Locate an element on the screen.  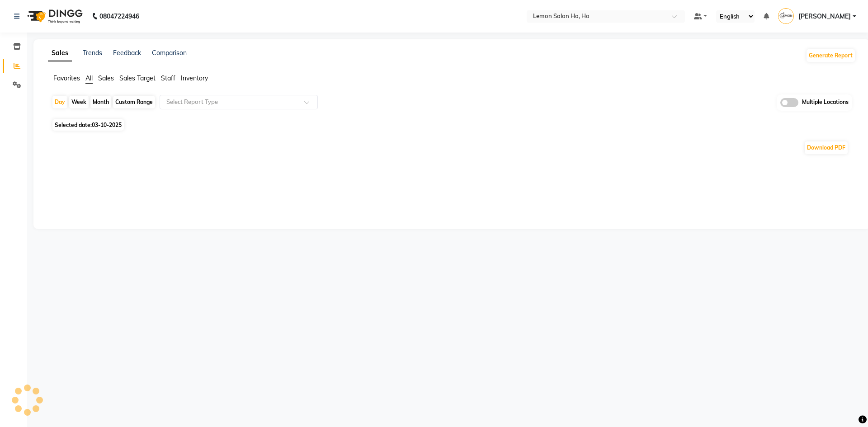
div: Week is located at coordinates (78, 102).